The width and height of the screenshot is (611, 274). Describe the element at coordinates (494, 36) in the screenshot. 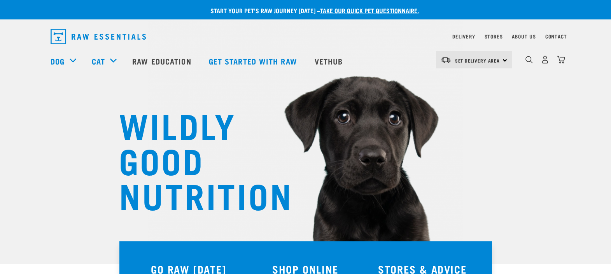

I see `a: Stores` at that location.